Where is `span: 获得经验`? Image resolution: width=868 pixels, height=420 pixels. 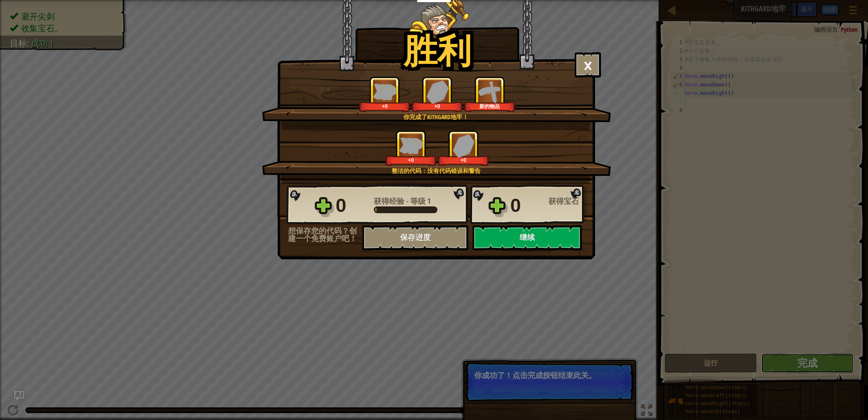 span: 获得经验 is located at coordinates (390, 201).